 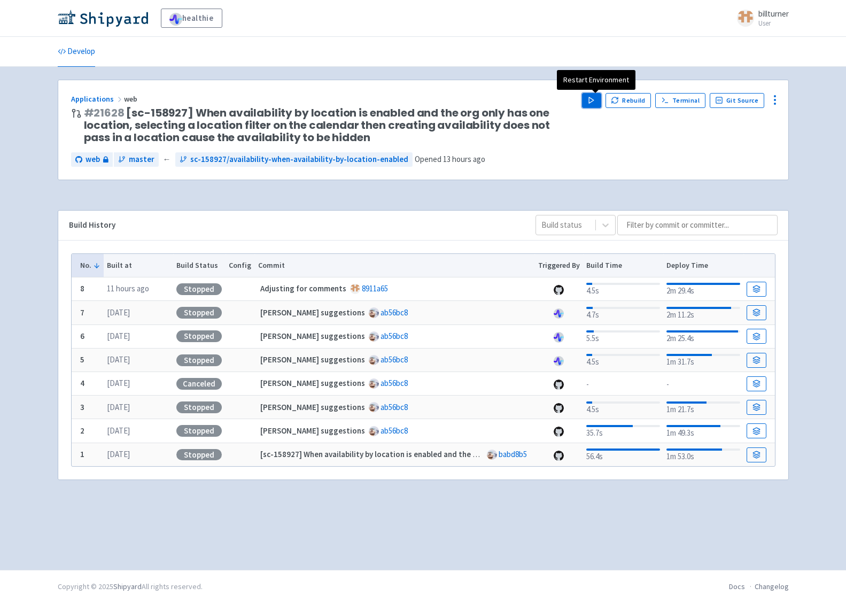 What do you see at coordinates (199, 266) in the screenshot?
I see `th: Build Status` at bounding box center [199, 266].